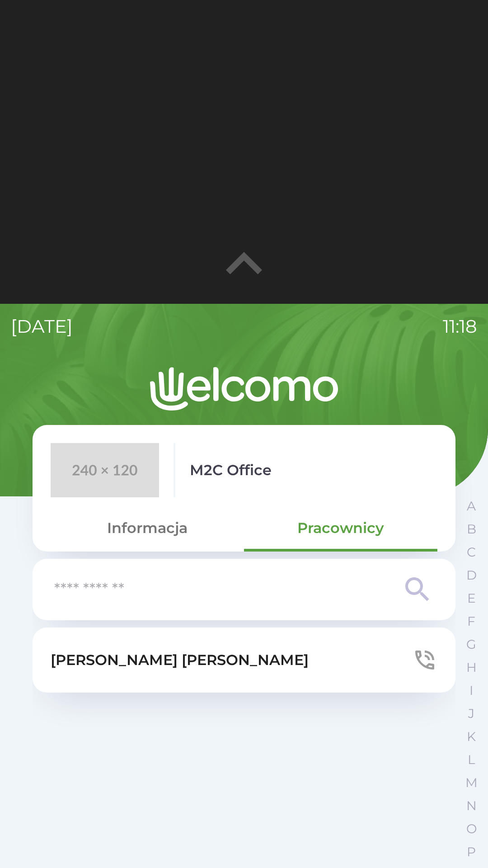 The height and width of the screenshot is (868, 488). Describe the element at coordinates (459, 326) in the screenshot. I see `p: 11:18` at that location.